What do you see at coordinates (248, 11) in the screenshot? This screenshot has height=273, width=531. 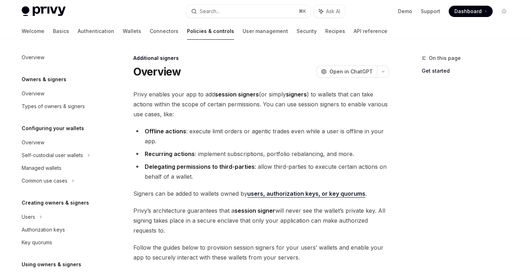 I see `button: Search...⌘K` at bounding box center [248, 11].